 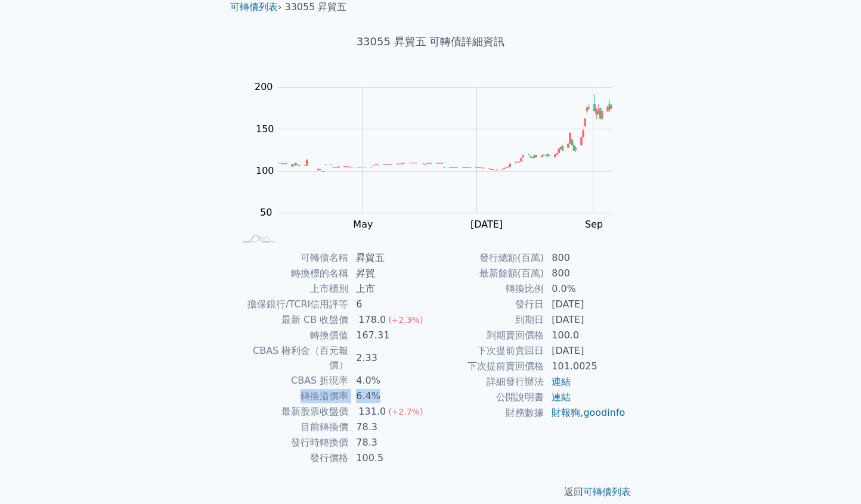 What do you see at coordinates (291, 320) in the screenshot?
I see `td: 最新 CB 收盤價` at bounding box center [291, 320].